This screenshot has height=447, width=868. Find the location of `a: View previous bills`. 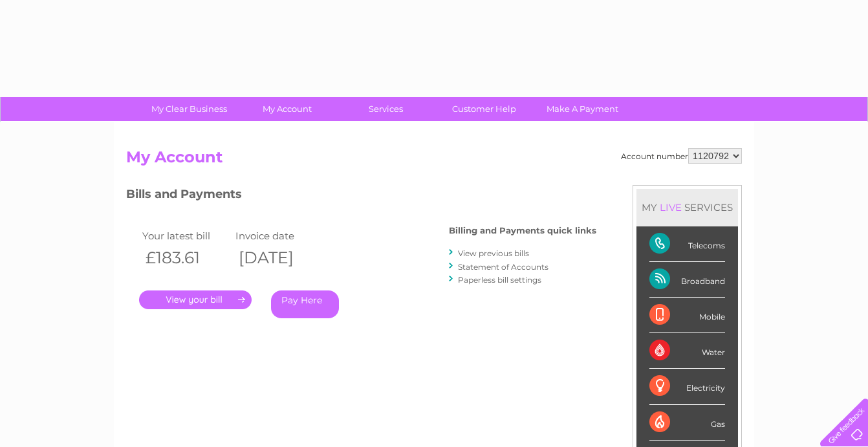

a: View previous bills is located at coordinates (493, 253).